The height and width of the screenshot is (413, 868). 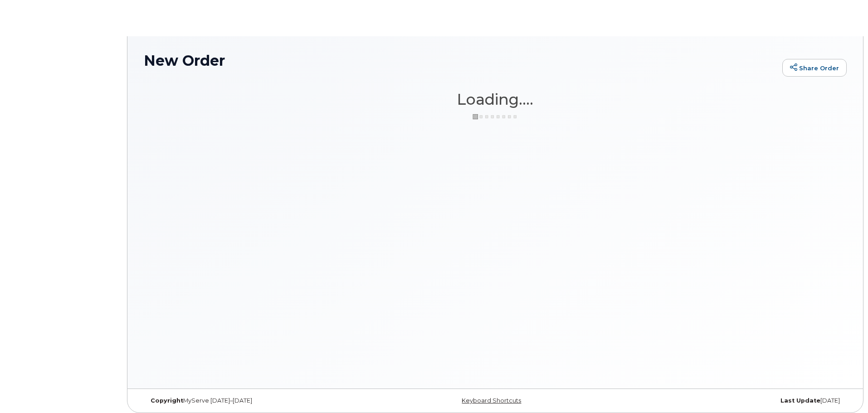 What do you see at coordinates (495, 99) in the screenshot?
I see `h1: Loading....` at bounding box center [495, 99].